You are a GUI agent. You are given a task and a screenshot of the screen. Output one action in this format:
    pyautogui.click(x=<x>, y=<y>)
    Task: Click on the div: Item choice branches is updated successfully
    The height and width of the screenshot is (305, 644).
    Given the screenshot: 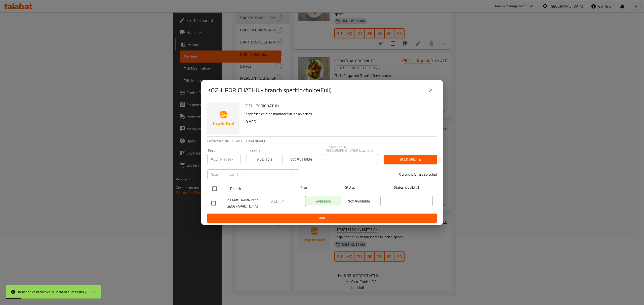 What is the action you would take?
    pyautogui.click(x=52, y=292)
    